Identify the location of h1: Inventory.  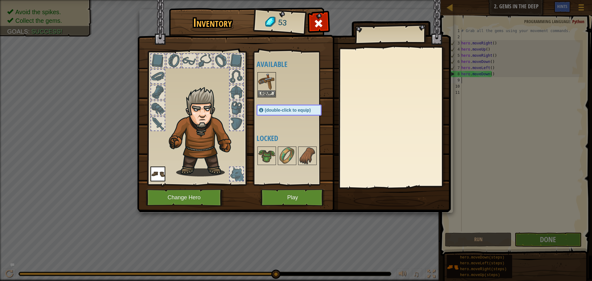
(213, 23).